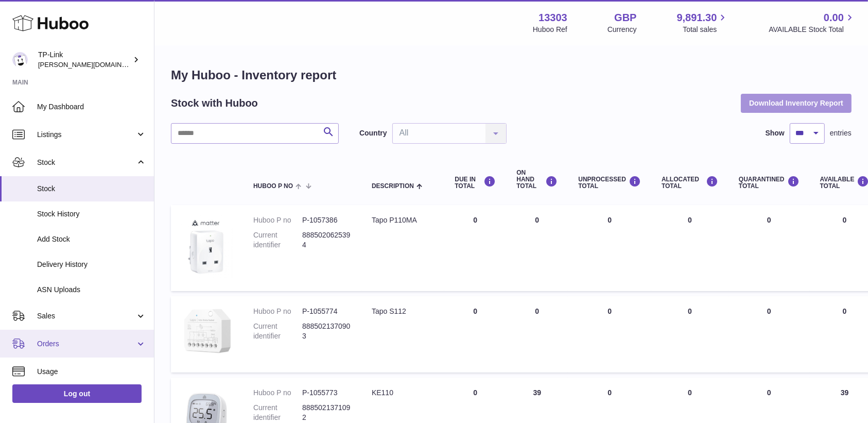 The width and height of the screenshot is (868, 423). What do you see at coordinates (92, 264) in the screenshot?
I see `span: Delivery History` at bounding box center [92, 264].